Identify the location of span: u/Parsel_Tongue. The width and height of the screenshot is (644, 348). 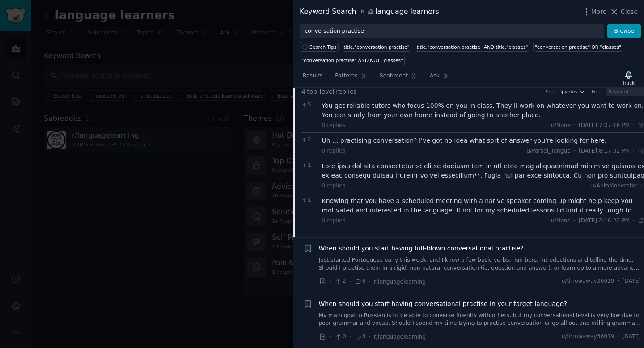
(549, 151).